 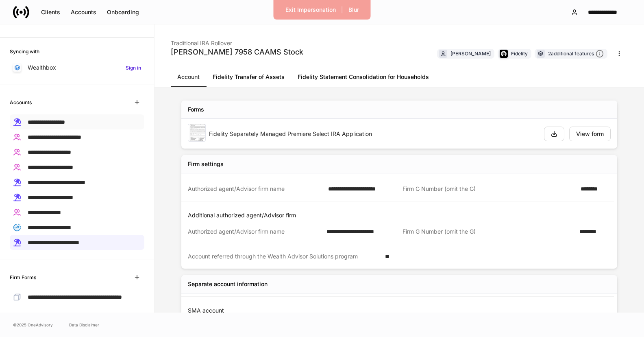 I want to click on span: © 2025 OneAdvisory, so click(x=33, y=324).